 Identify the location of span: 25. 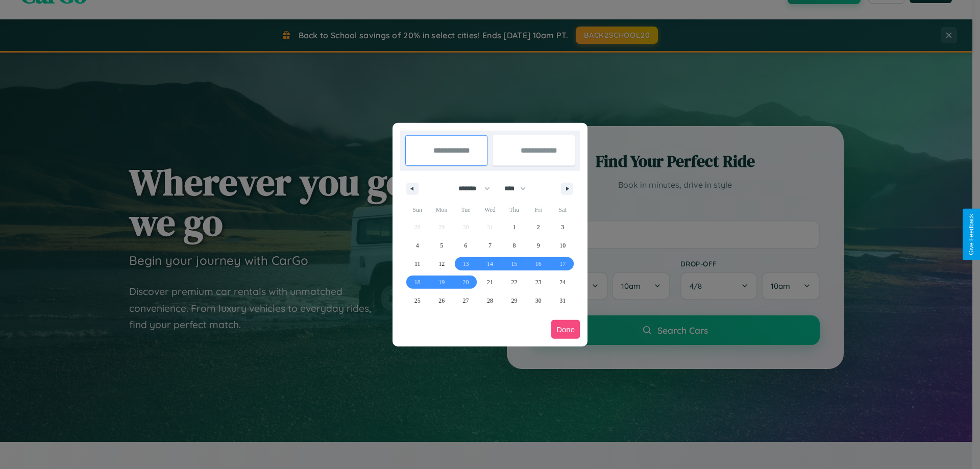
(417, 301).